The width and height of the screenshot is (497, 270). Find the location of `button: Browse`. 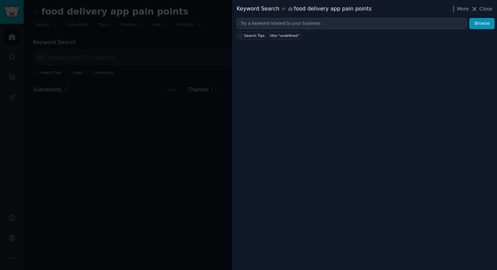

button: Browse is located at coordinates (482, 24).